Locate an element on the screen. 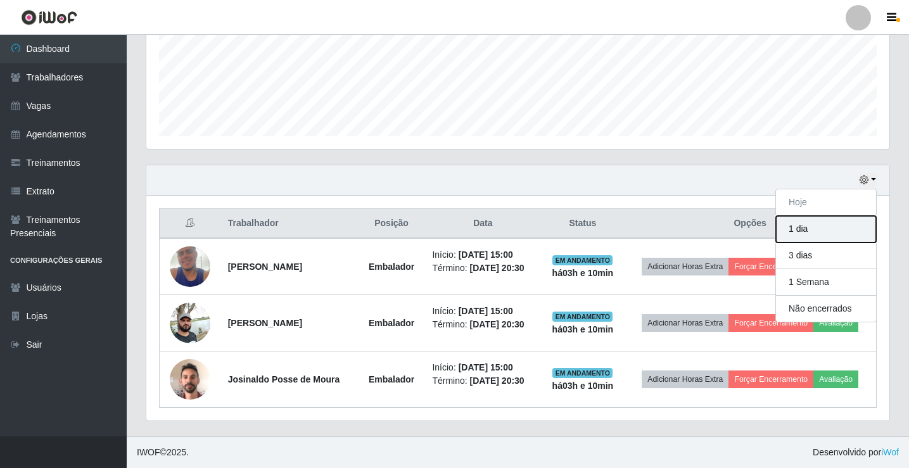 Image resolution: width=909 pixels, height=468 pixels. button: 1 Semana is located at coordinates (826, 283).